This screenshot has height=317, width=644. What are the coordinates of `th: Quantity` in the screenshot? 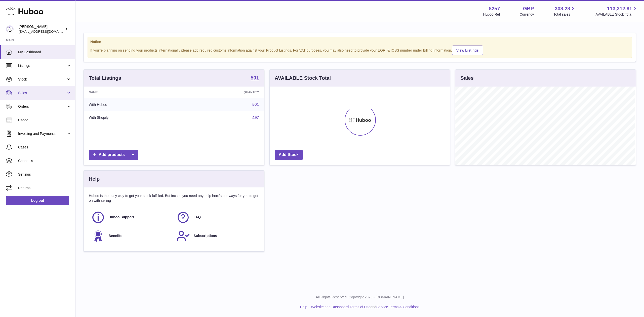 It's located at (223, 93).